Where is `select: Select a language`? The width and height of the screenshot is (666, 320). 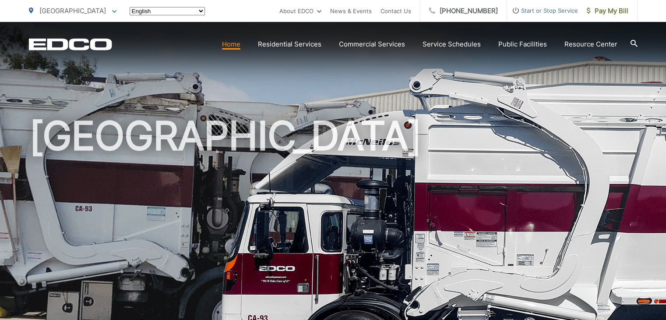
select: Select a language is located at coordinates (167, 11).